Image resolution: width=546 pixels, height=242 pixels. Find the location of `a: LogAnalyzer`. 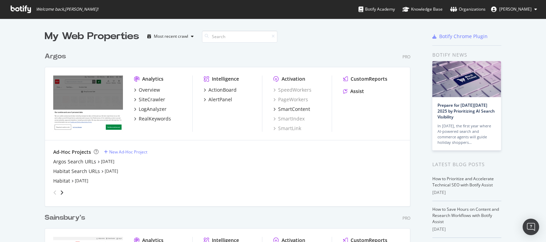

a: LogAnalyzer is located at coordinates (150, 109).